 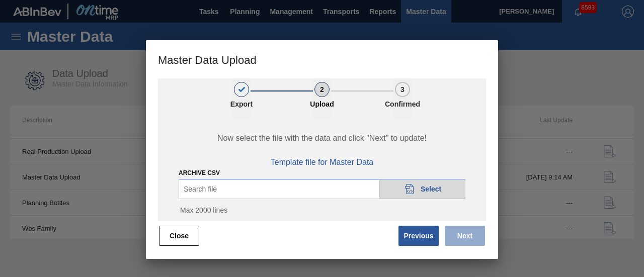 I want to click on div: 2, so click(x=322, y=89).